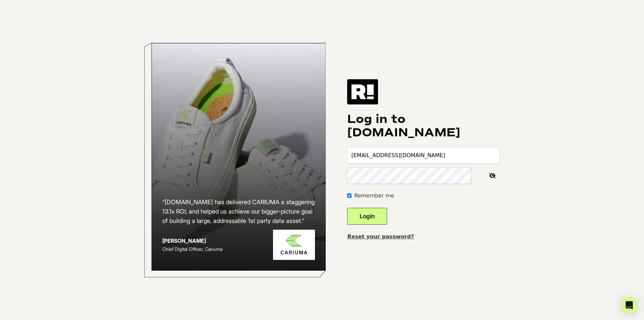 This screenshot has width=644, height=320. I want to click on img: Cariuma, so click(294, 245).